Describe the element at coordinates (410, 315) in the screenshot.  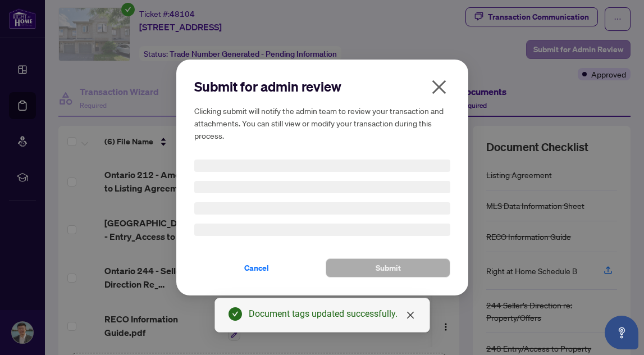
I see `a: Close` at that location.